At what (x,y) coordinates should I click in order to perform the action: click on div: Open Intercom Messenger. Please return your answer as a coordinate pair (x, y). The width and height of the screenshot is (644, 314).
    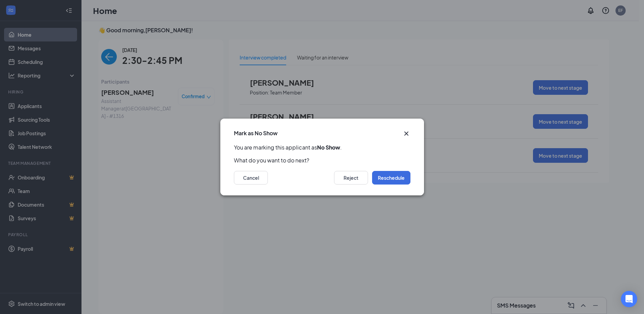
    Looking at the image, I should click on (629, 299).